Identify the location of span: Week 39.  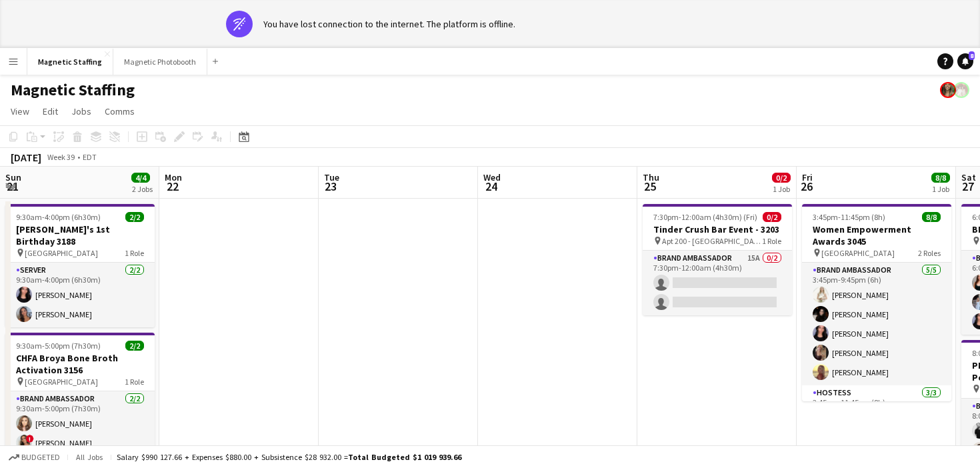
(60, 157).